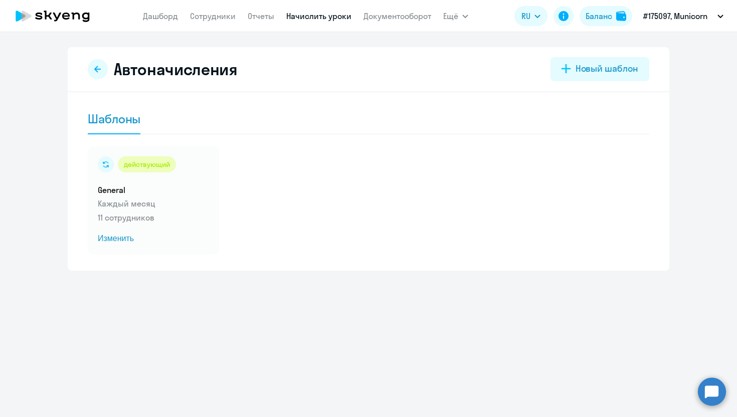  Describe the element at coordinates (153, 203) in the screenshot. I see `p: Каждый месяц` at that location.